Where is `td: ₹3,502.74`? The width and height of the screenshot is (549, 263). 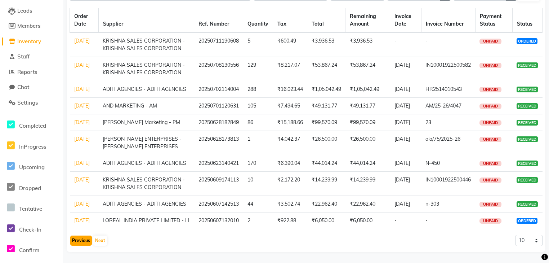 td: ₹3,502.74 is located at coordinates (290, 204).